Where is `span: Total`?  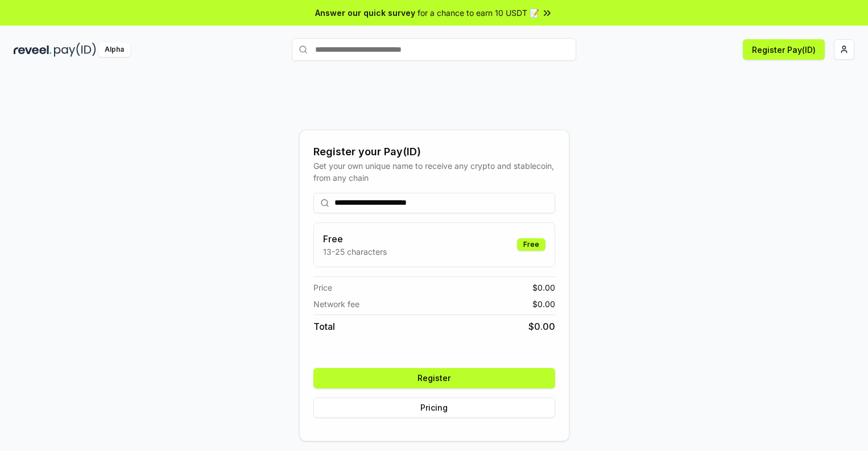
span: Total is located at coordinates (324, 326).